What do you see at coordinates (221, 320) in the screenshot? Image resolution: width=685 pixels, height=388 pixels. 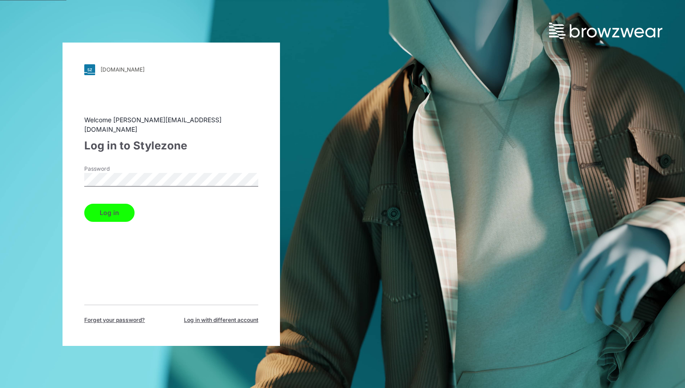 I see `span: Log in with different account` at bounding box center [221, 320].